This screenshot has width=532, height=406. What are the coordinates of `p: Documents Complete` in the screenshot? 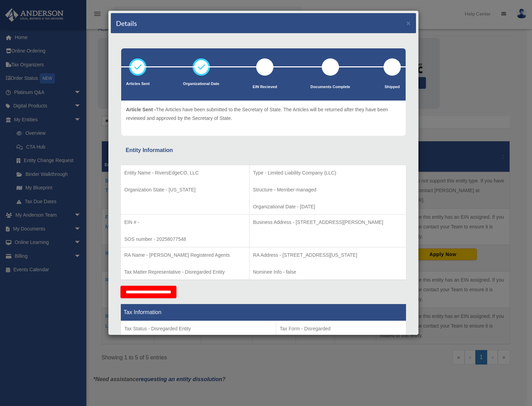 It's located at (330, 87).